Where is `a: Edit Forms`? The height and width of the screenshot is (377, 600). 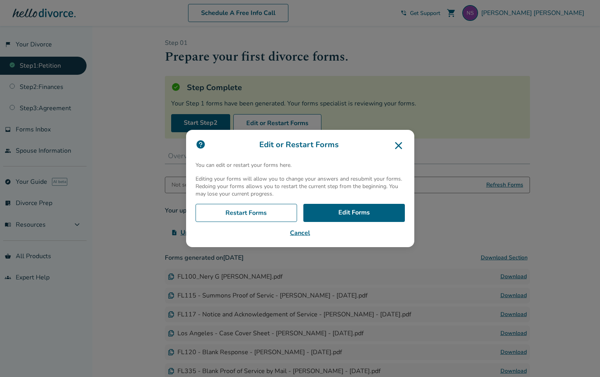
a: Edit Forms is located at coordinates (354, 213).